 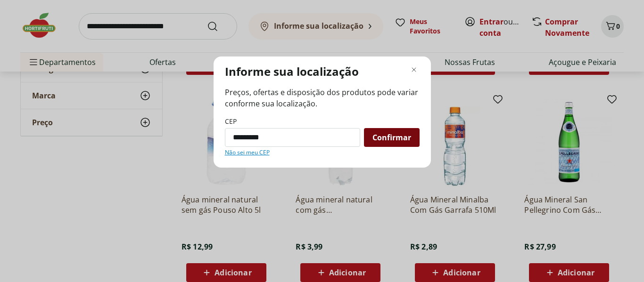 I want to click on label: CEP, so click(x=230, y=122).